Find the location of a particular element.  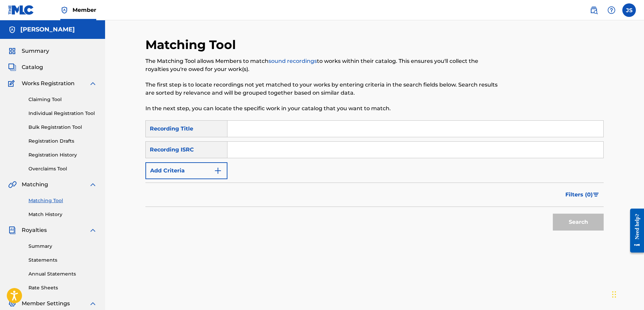

h5: Jonathan sipp is located at coordinates (47, 29).